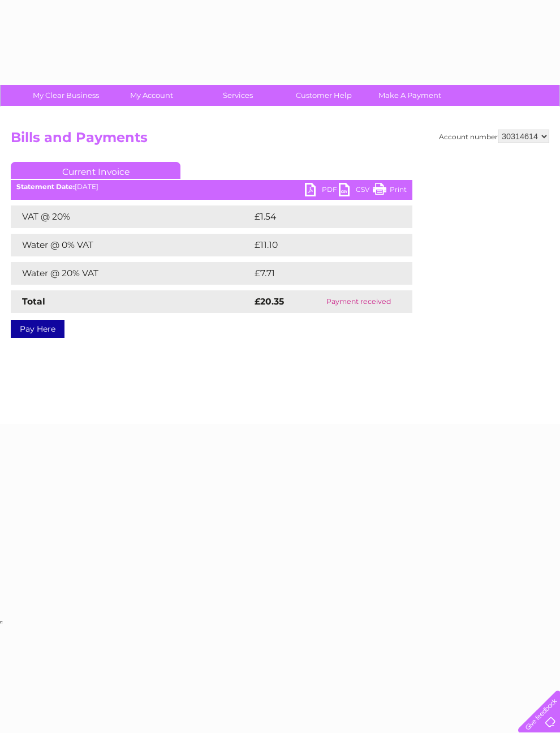  Describe the element at coordinates (151, 95) in the screenshot. I see `a: My Account` at that location.